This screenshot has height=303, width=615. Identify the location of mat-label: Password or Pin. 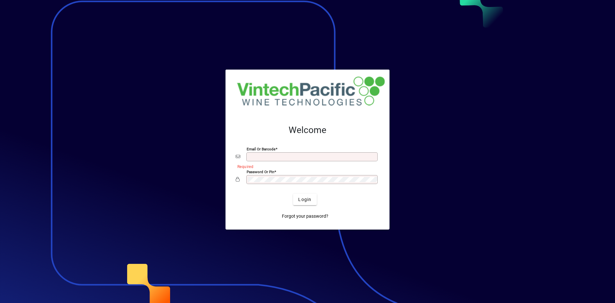
(261, 172).